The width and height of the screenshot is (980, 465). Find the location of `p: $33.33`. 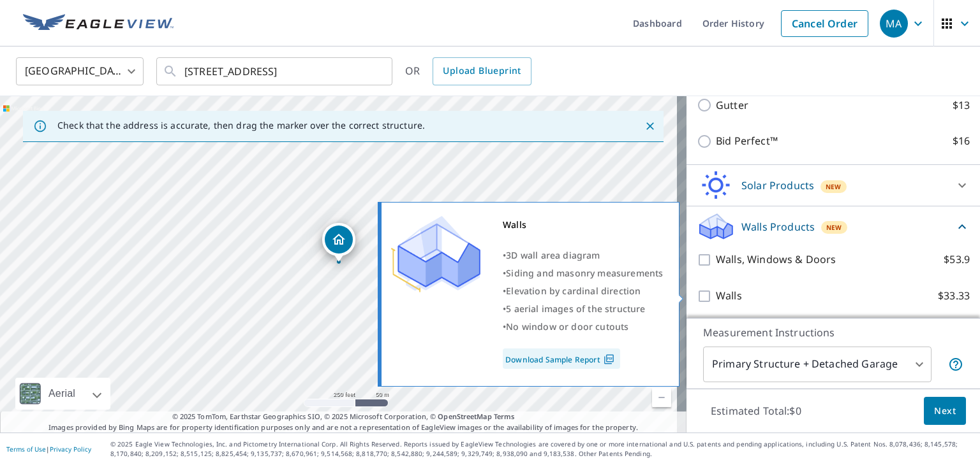

p: $33.33 is located at coordinates (953, 296).